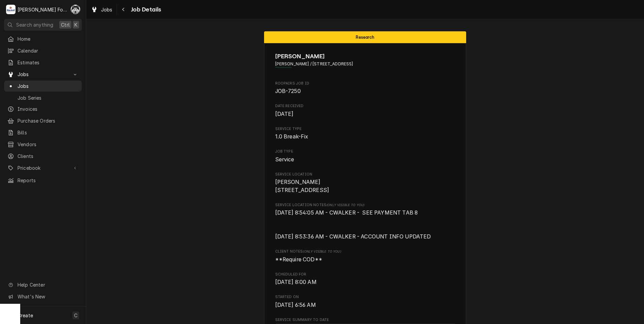 This screenshot has height=324, width=644. Describe the element at coordinates (43, 168) in the screenshot. I see `a: Go to Pricebook` at that location.